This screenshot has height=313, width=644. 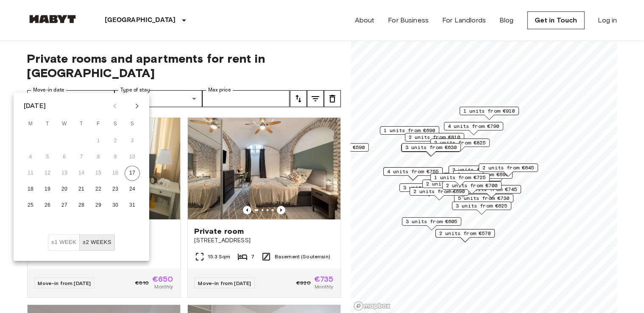 I want to click on span: Sunday, so click(x=132, y=124).